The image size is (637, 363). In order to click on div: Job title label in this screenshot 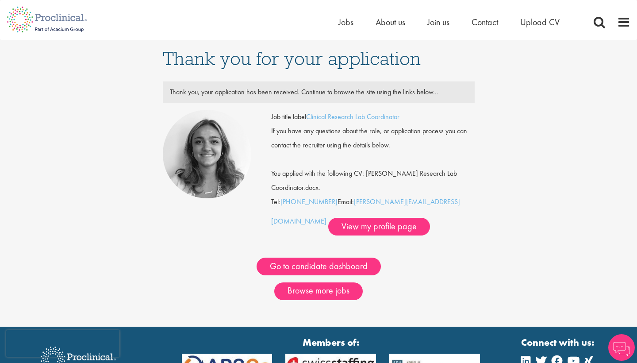, I will do `click(373, 117)`.